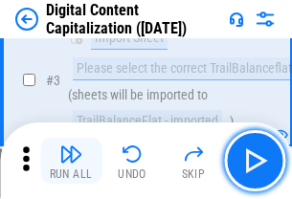  Describe the element at coordinates (132, 154) in the screenshot. I see `img: Undo` at that location.